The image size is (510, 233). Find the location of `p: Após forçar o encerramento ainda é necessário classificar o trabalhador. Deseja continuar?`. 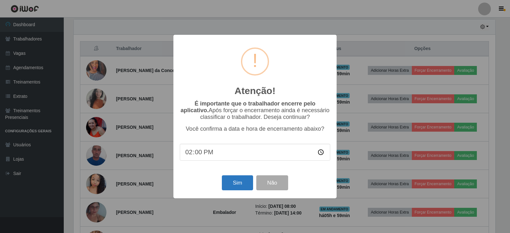

p: Após forçar o encerramento ainda é necessário classificar o trabalhador. Deseja continuar? is located at coordinates (255, 110).